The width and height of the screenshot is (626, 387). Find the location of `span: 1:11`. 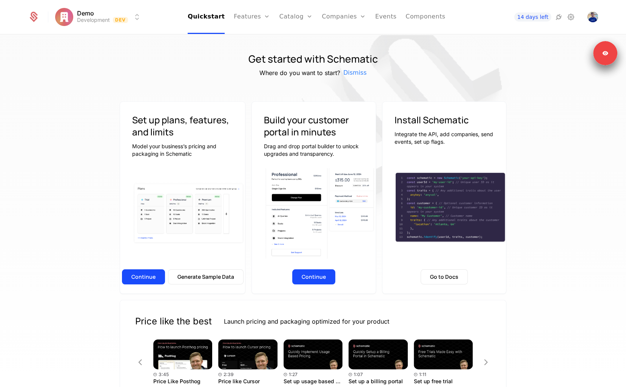

span: 1:11 is located at coordinates (422, 375).